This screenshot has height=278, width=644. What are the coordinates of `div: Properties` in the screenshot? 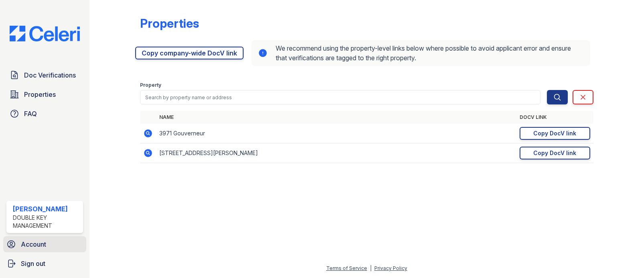 It's located at (169, 23).